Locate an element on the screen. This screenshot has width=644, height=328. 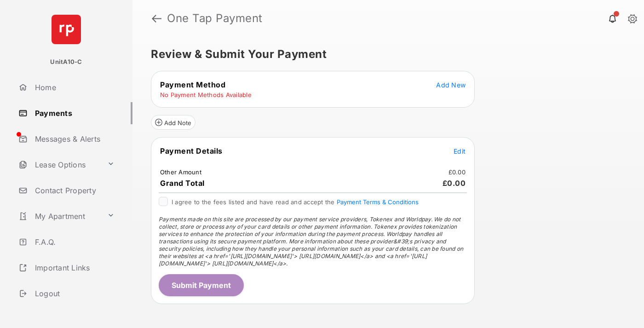
a: Payments is located at coordinates (74, 113).